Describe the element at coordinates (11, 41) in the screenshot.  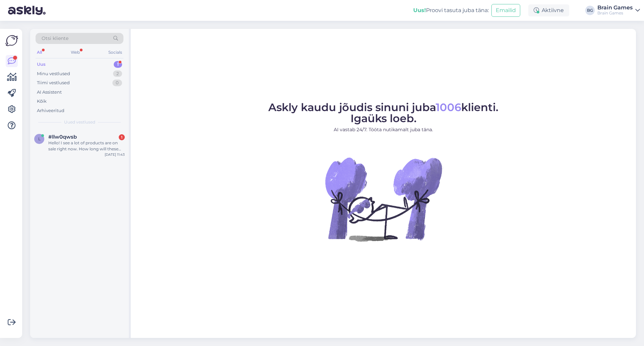
I see `img: Askly Logo` at that location.